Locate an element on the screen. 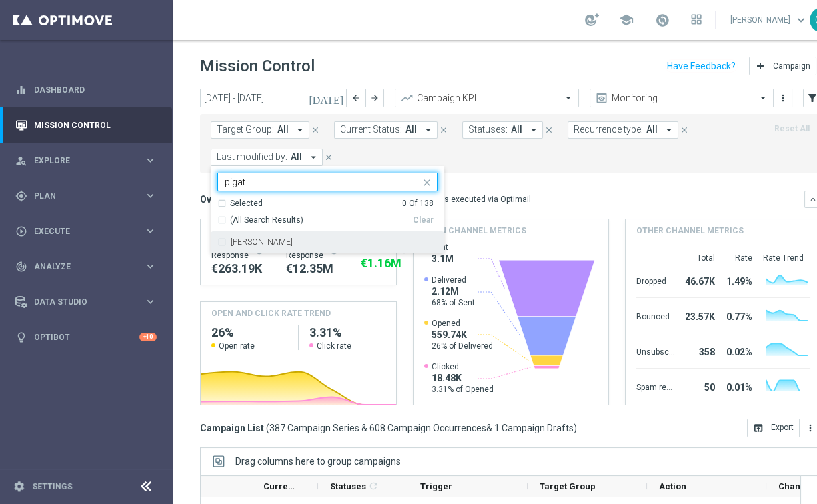 This screenshot has height=504, width=817. button: Data Studio keyboard_arrow_right is located at coordinates (86, 302).